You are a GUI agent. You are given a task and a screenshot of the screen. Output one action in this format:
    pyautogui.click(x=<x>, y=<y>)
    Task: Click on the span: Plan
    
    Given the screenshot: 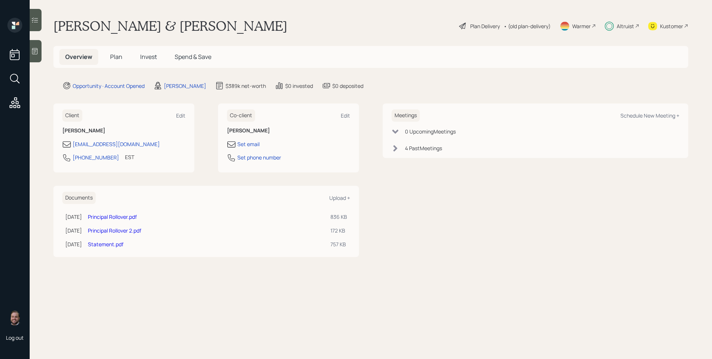 What is the action you would take?
    pyautogui.click(x=116, y=57)
    